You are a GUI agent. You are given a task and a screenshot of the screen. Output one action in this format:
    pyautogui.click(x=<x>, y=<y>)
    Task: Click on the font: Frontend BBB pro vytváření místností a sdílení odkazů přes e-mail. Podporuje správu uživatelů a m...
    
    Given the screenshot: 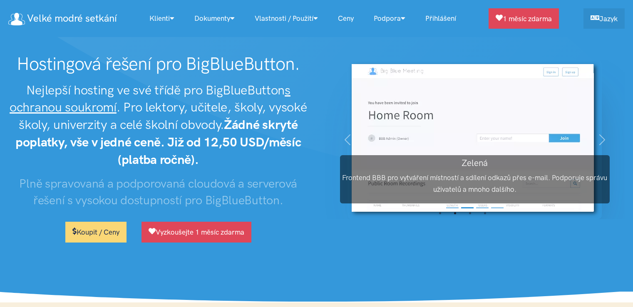 What is the action you would take?
    pyautogui.click(x=474, y=183)
    